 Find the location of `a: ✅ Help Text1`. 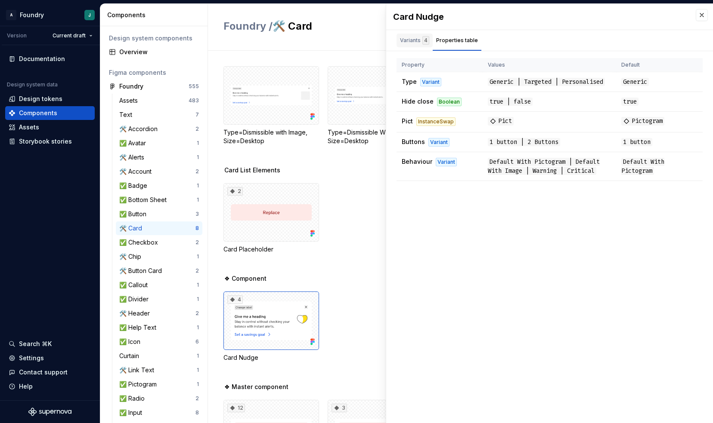

a: ✅ Help Text1 is located at coordinates (159, 328).